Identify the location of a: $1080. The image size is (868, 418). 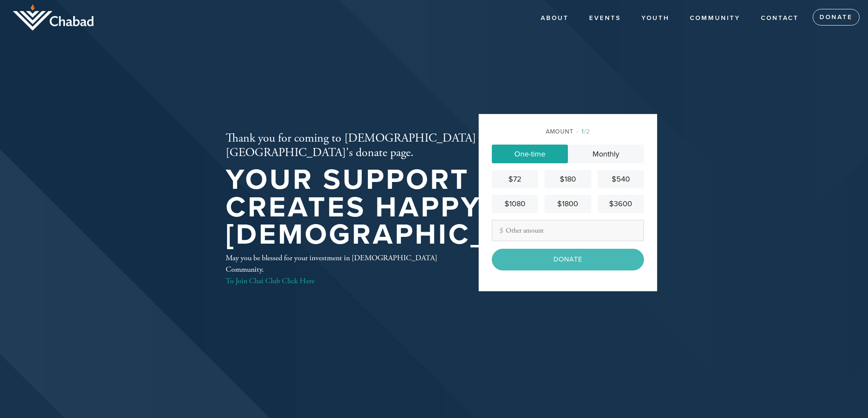
(515, 204).